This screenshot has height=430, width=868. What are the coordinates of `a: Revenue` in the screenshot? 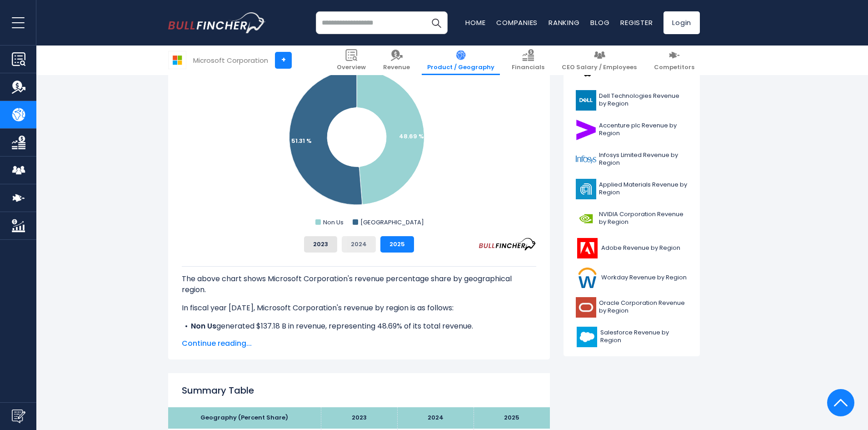 It's located at (396, 60).